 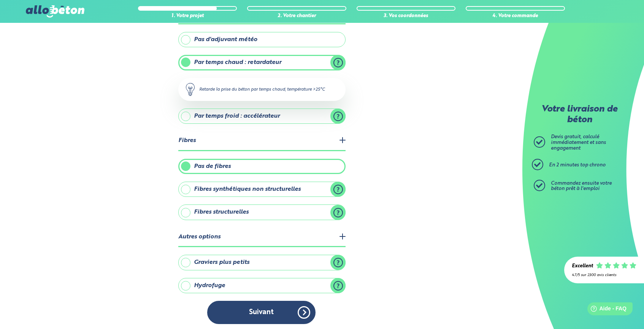 What do you see at coordinates (406, 16) in the screenshot?
I see `div: 3. Vos coordonnées` at bounding box center [406, 16].